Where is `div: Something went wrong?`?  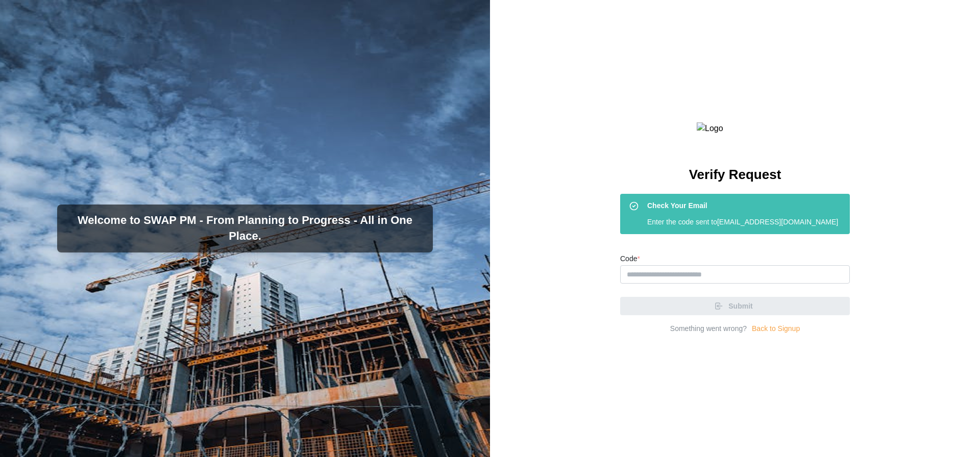 div: Something went wrong? is located at coordinates (709, 329).